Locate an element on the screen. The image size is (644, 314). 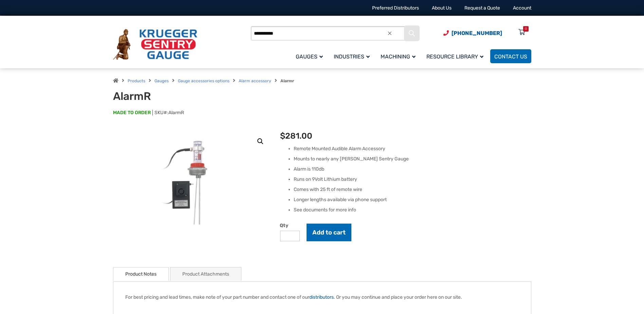
li: Longer lengths available via phone support is located at coordinates (412, 200).